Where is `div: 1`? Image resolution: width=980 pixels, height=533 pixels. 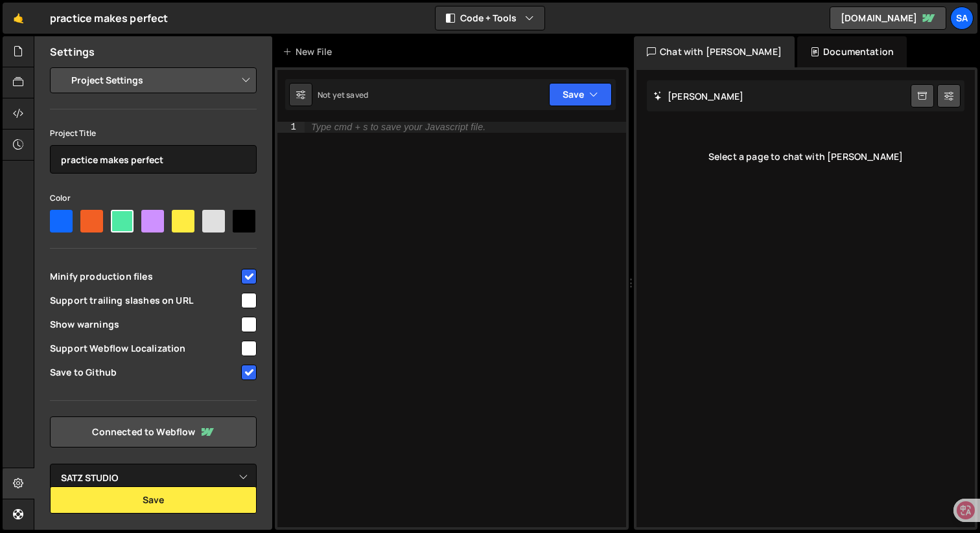
div: 1 is located at coordinates (291, 127).